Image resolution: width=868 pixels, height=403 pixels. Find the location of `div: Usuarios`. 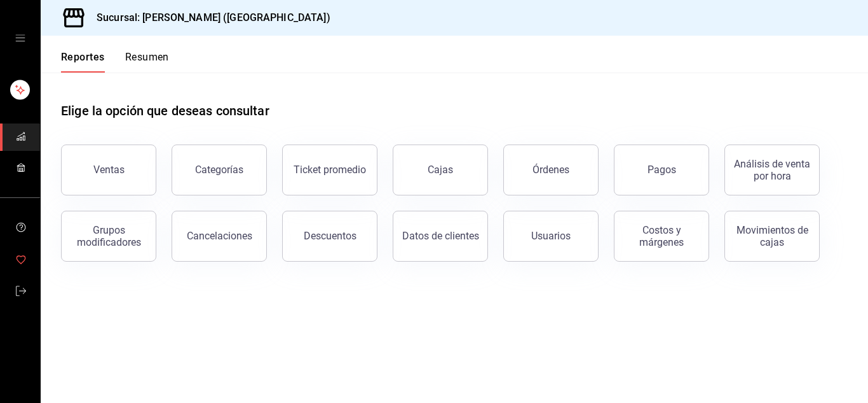

div: Usuarios is located at coordinates (551, 236).